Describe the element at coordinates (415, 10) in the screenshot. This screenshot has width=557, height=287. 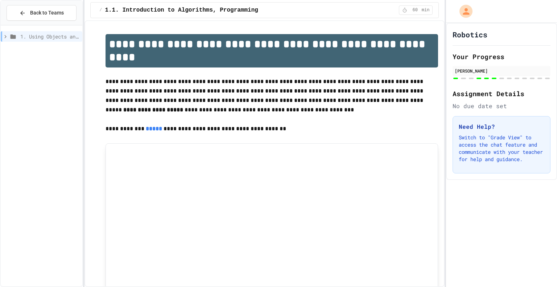
I see `span: 60` at that location.